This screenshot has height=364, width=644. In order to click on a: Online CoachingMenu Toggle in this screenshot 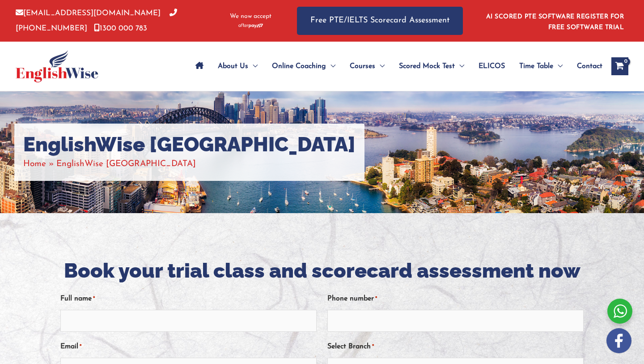, I will do `click(304, 66)`.